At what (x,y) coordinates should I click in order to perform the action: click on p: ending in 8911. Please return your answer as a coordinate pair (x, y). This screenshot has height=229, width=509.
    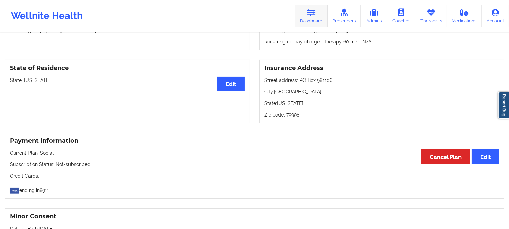
    Looking at the image, I should click on (254, 189).